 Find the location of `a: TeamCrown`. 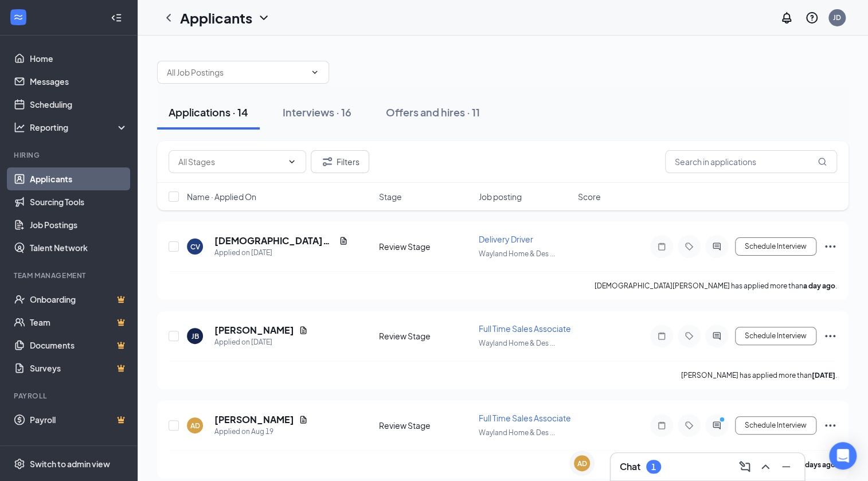

a: TeamCrown is located at coordinates (78, 322).